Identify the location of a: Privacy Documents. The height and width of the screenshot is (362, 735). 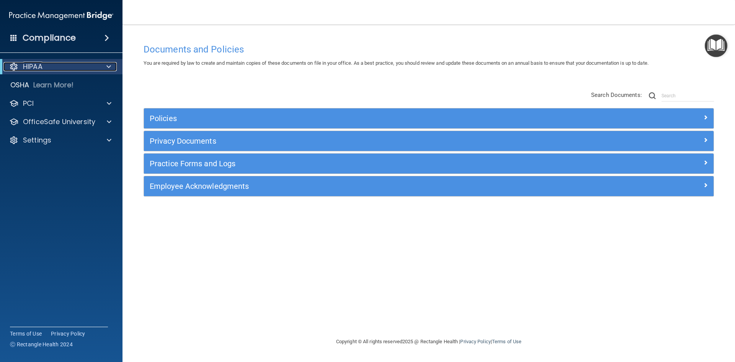
(429, 141).